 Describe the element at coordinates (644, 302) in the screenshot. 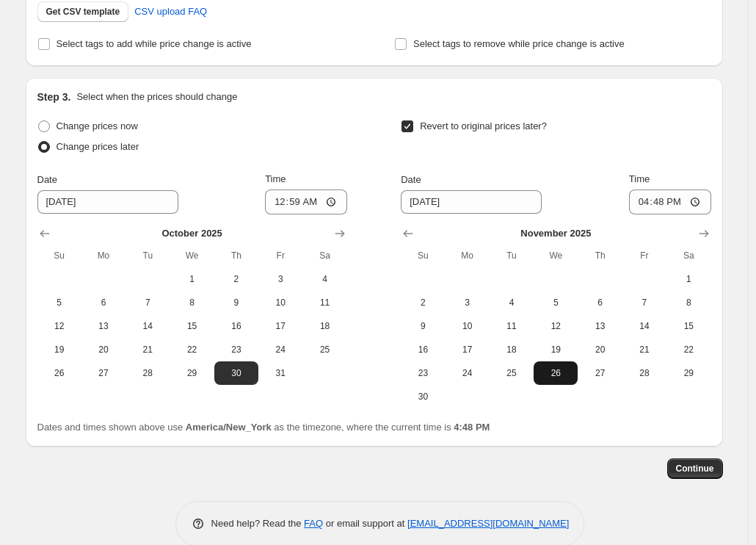

I see `button: Friday November 7 2025` at that location.